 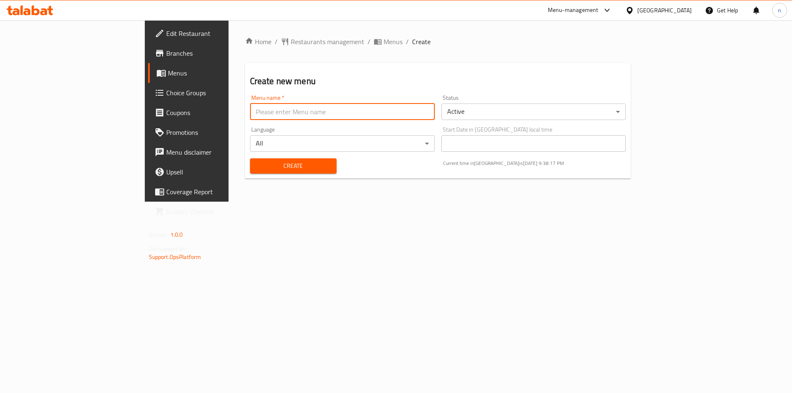 What do you see at coordinates (212, 132) in the screenshot?
I see `a: Promotions` at bounding box center [212, 132].